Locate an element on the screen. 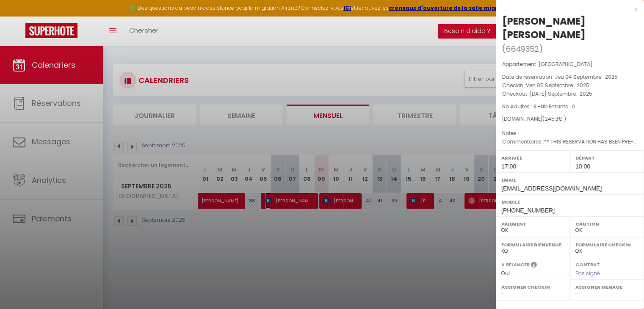 This screenshot has width=644, height=309. p: Notes : is located at coordinates (570, 133).